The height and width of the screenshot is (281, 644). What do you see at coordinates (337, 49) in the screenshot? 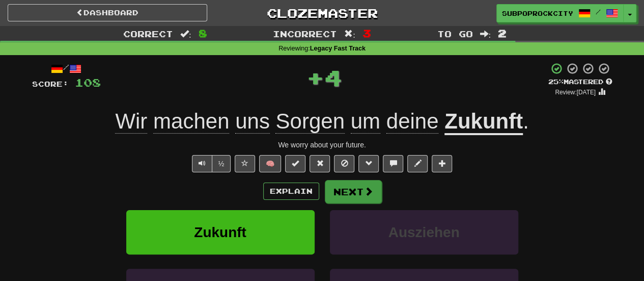
I see `strong: Legacy Fast Track` at bounding box center [337, 49].